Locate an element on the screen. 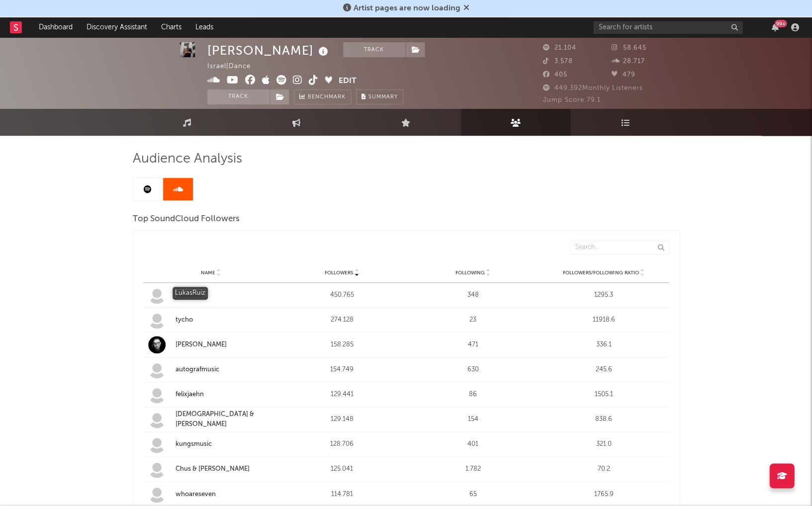  span: Dismiss is located at coordinates (466, 8).